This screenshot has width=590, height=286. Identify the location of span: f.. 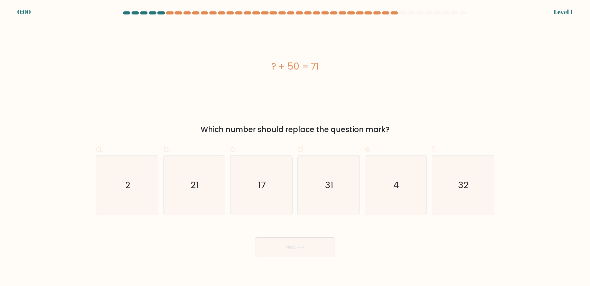
(434, 149).